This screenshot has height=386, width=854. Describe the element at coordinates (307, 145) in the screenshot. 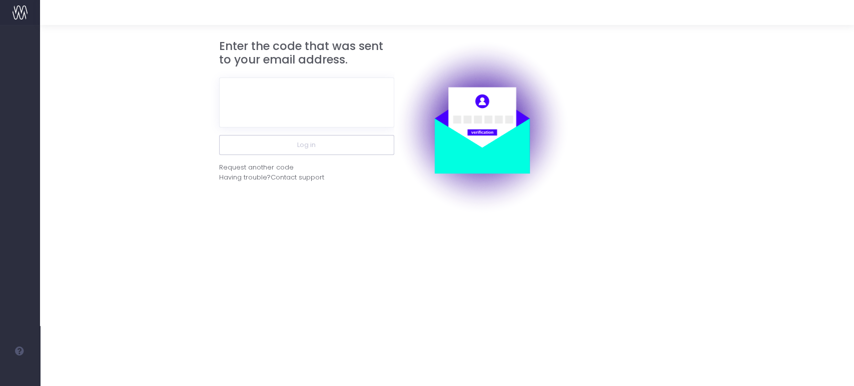

I see `button: Log in` at that location.